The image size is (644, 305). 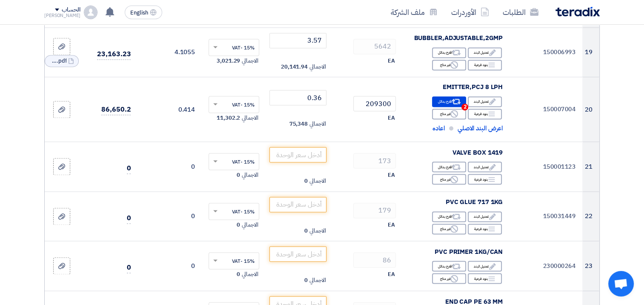 I want to click on td: 4.1055, so click(x=169, y=52).